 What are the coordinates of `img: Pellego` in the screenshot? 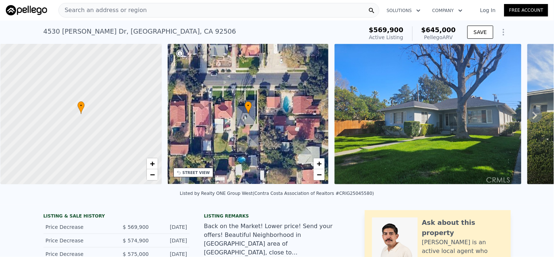 It's located at (26, 10).